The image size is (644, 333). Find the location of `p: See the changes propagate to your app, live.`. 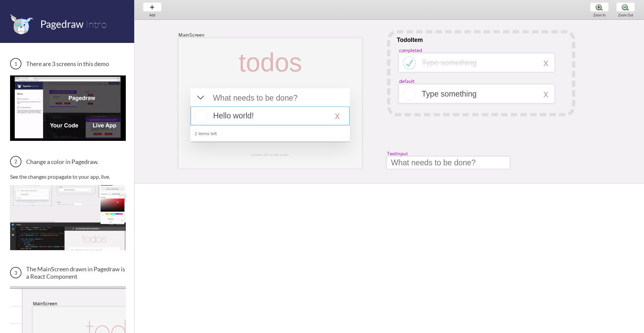

p: See the changes propagate to your app, live. is located at coordinates (68, 176).